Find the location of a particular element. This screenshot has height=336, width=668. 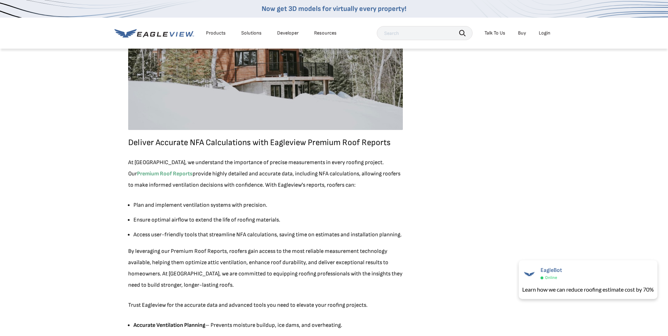

a: Developer is located at coordinates (288, 33).